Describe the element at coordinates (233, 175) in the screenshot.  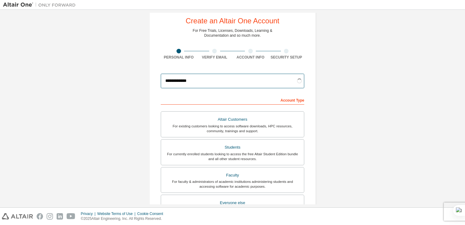
I see `div: Faculty` at that location.